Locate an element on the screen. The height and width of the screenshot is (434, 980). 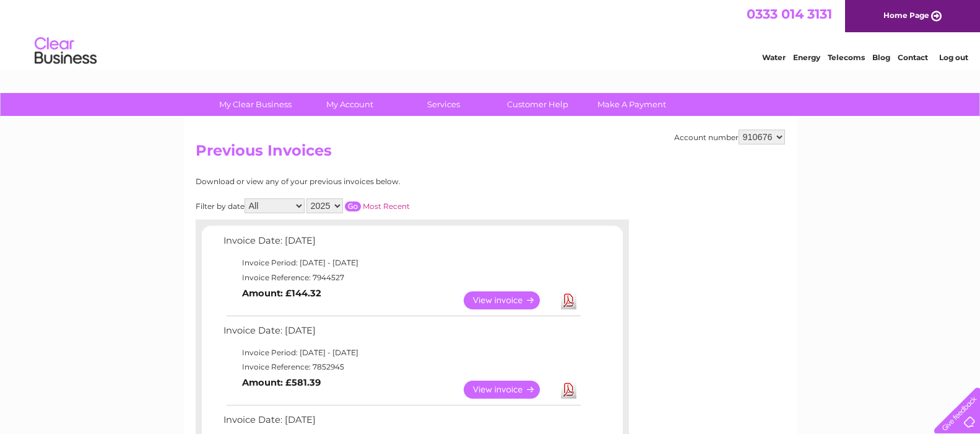
a: Telecoms is located at coordinates (846, 57).